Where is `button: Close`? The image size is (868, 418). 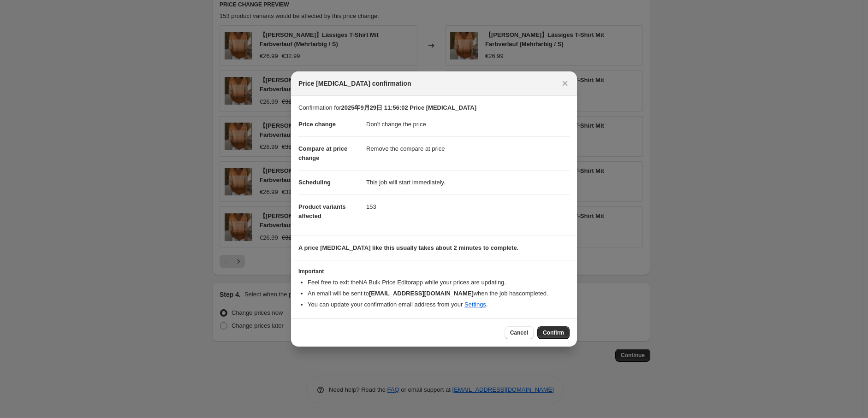 button: Close is located at coordinates (565, 83).